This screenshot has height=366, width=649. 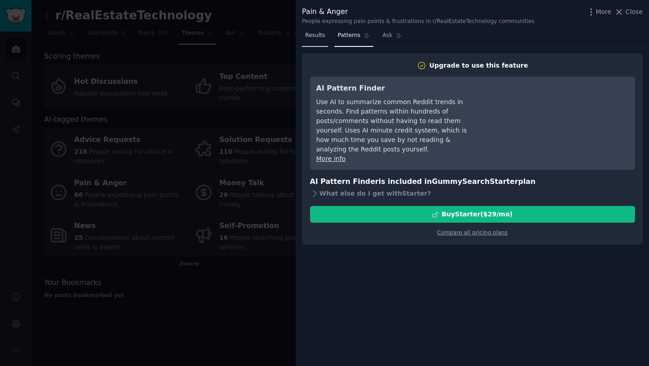 I want to click on div: People expressing pain points & frustrations in r/RealEstateTechnology communities, so click(x=418, y=22).